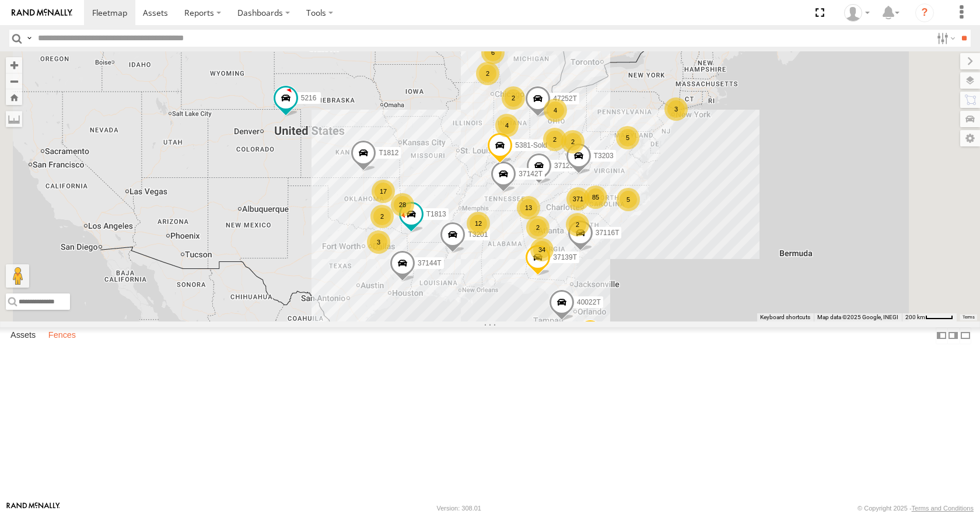  What do you see at coordinates (953, 335) in the screenshot?
I see `label: Dock Summary Table to the Right` at bounding box center [953, 335].